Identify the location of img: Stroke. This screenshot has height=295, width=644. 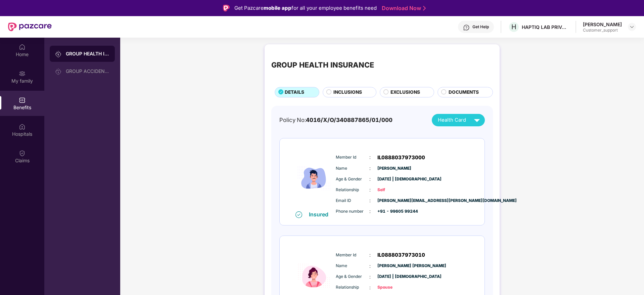
(424, 8).